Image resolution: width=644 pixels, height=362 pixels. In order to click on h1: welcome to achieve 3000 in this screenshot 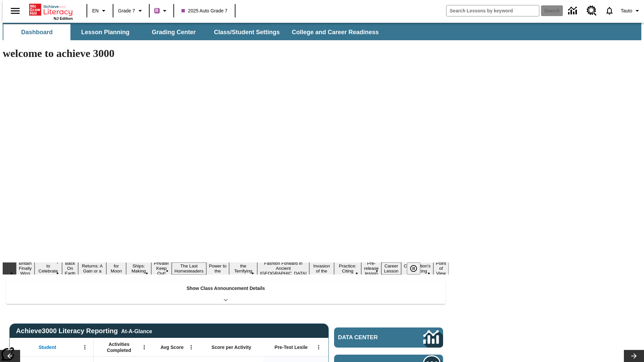, I will do `click(226, 54)`.